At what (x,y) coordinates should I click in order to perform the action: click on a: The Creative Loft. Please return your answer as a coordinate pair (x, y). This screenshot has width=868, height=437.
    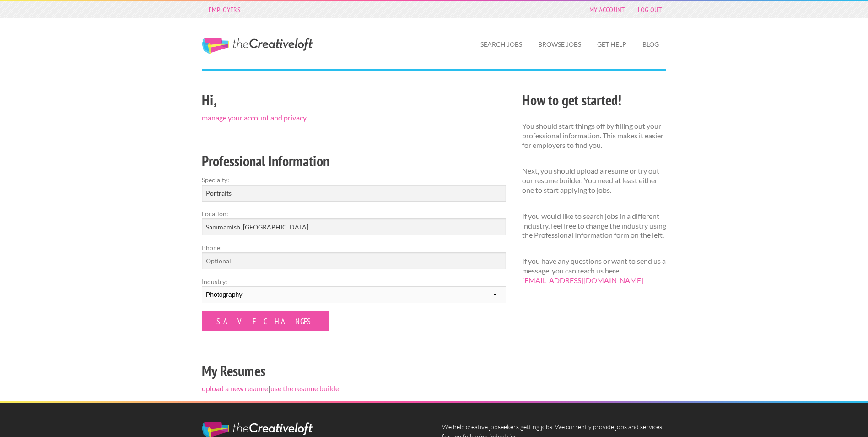
    Looking at the image, I should click on (257, 46).